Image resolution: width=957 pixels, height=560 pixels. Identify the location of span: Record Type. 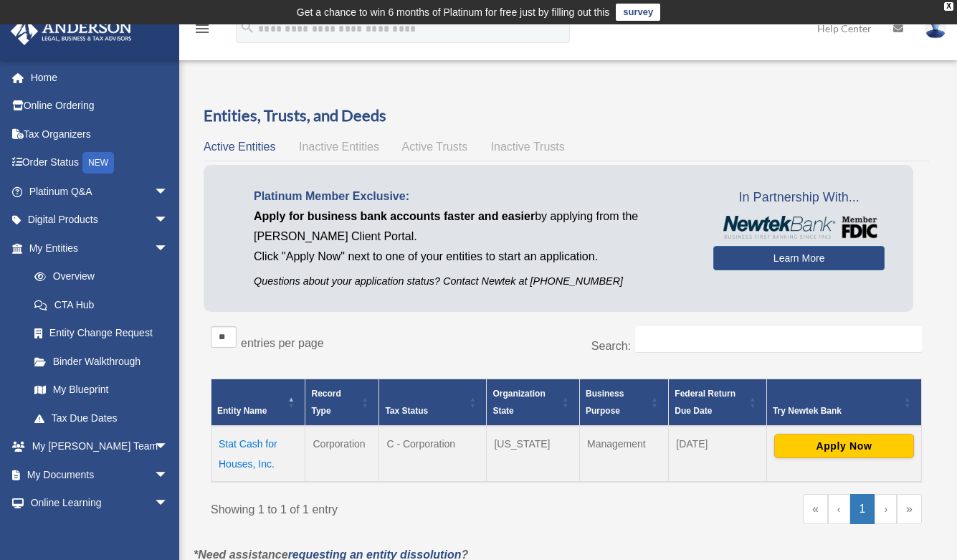
(326, 402).